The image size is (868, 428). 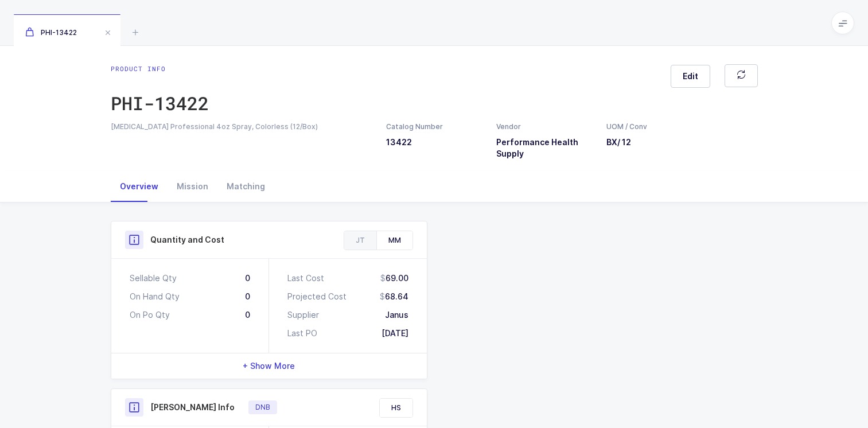 What do you see at coordinates (545, 127) in the screenshot?
I see `div: Vendor` at bounding box center [545, 127].